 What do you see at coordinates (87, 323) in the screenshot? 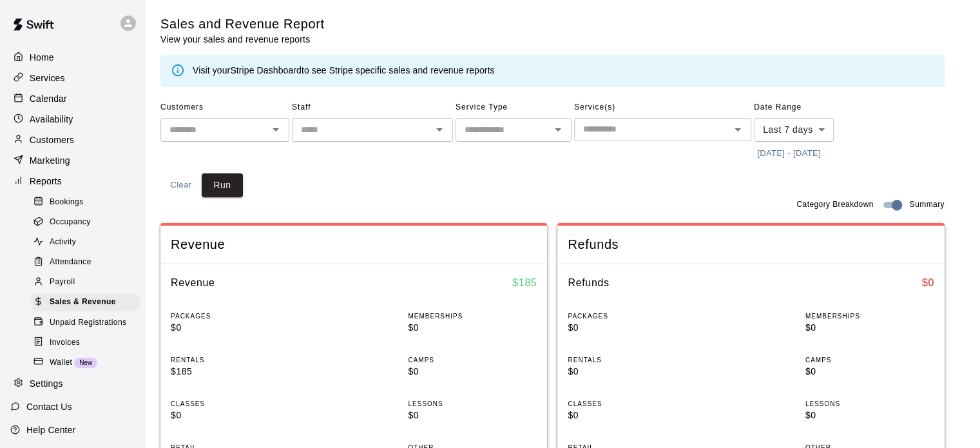
I see `span: Unpaid Registrations` at bounding box center [87, 323].